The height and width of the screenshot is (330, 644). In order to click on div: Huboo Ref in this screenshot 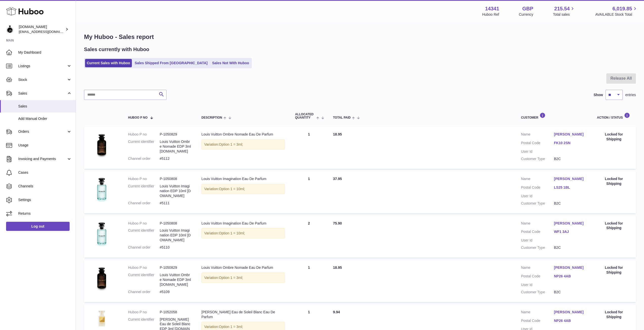, I will do `click(491, 14)`.